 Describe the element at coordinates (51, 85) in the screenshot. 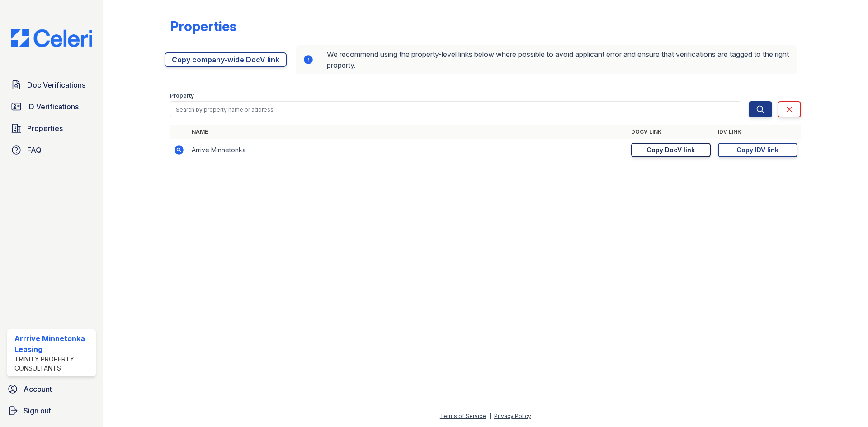

I see `a: Doc Verifications` at that location.